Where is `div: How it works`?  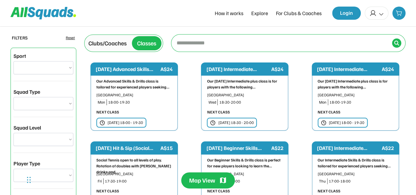 div: How it works is located at coordinates (229, 13).